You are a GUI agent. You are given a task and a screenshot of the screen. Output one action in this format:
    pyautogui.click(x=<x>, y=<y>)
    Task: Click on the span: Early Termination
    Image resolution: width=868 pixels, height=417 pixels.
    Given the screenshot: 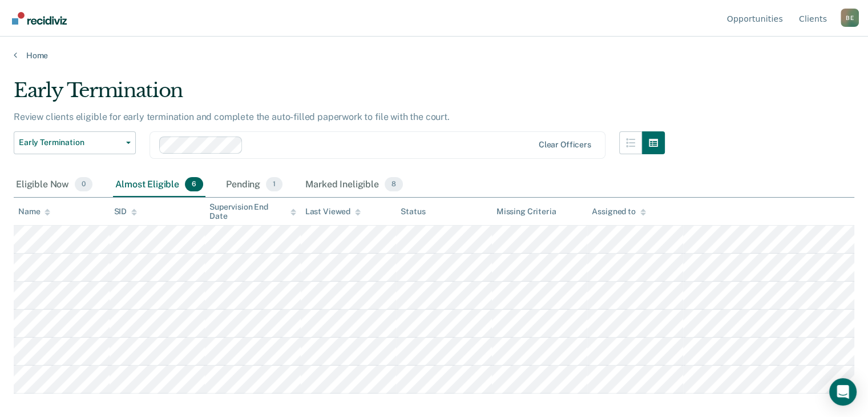 What is the action you would take?
    pyautogui.click(x=70, y=142)
    